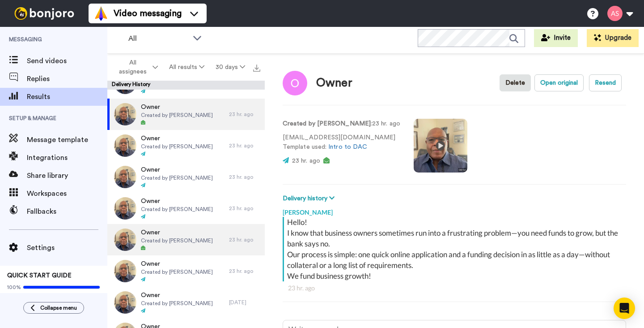  What do you see at coordinates (556, 38) in the screenshot?
I see `a: Invite` at bounding box center [556, 38].